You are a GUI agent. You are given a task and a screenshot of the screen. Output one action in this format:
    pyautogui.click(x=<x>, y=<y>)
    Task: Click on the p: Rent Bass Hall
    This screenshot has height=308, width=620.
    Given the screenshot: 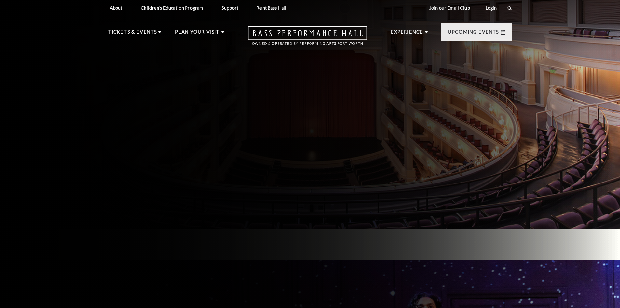 What is the action you would take?
    pyautogui.click(x=271, y=8)
    